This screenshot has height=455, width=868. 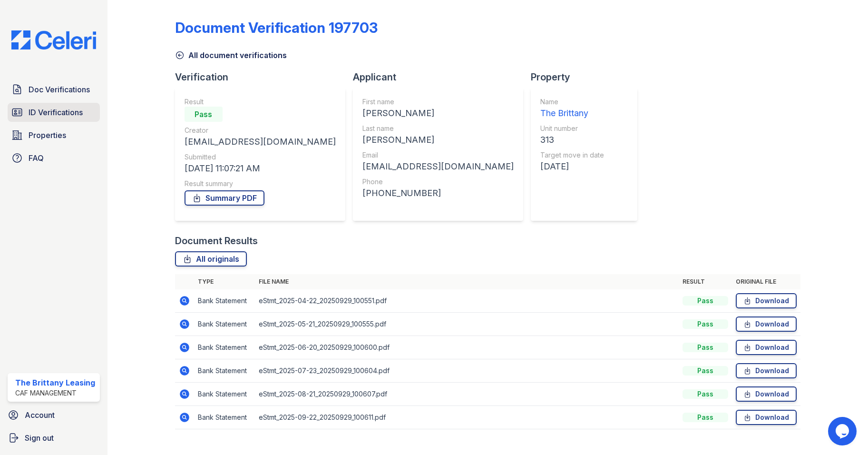 I want to click on div: Document Verification 197703, so click(x=276, y=27).